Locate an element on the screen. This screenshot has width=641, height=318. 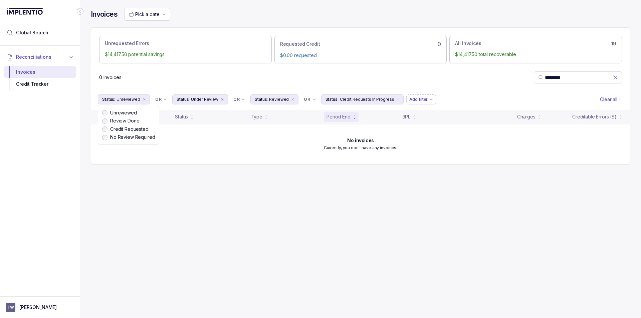
div: Reconciliations is located at coordinates (40, 78).